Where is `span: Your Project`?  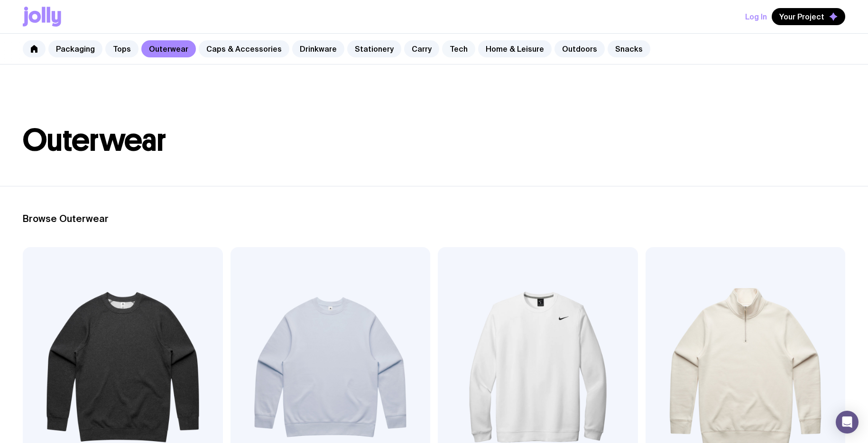 span: Your Project is located at coordinates (802, 16).